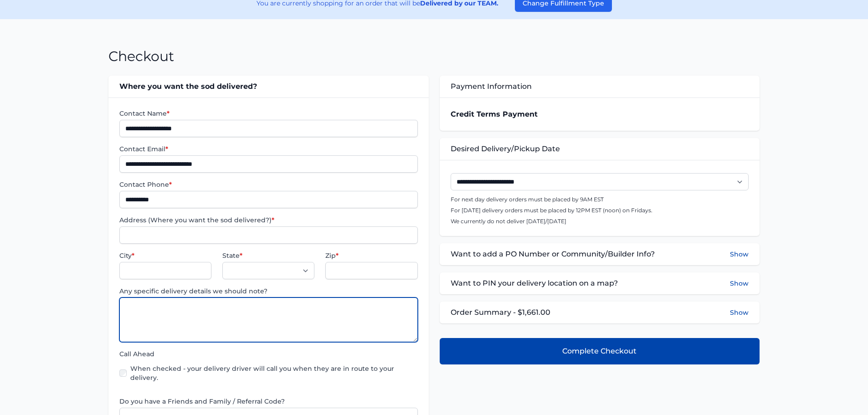 The image size is (868, 415). Describe the element at coordinates (268, 220) in the screenshot. I see `label: Address (Where you want the sod delivered?)` at that location.